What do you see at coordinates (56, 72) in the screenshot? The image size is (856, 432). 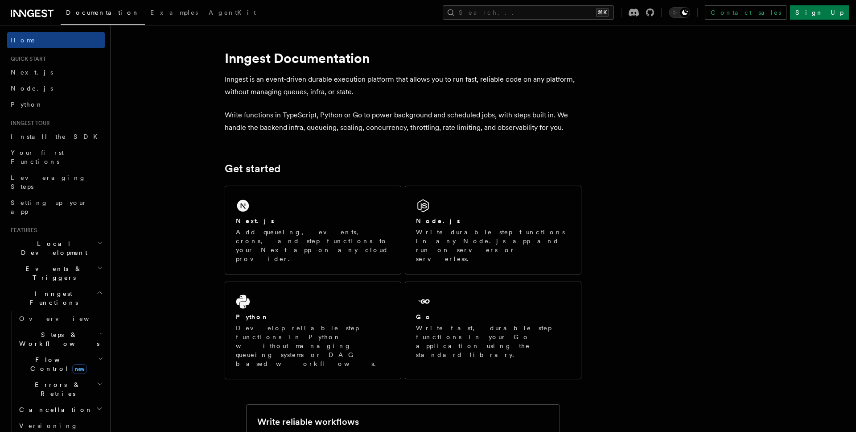 I see `a: Next.js` at bounding box center [56, 72].